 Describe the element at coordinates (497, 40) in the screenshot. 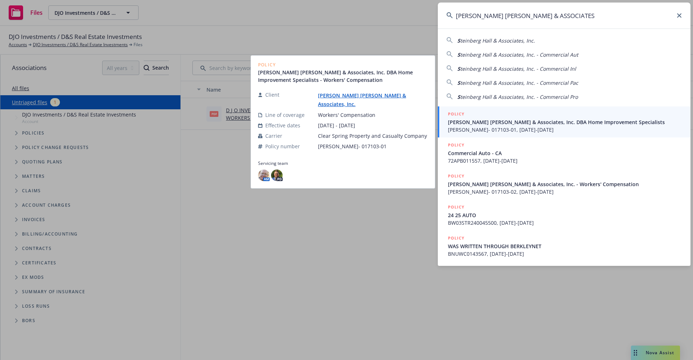

I see `span: teinberg Hall & Associates, Inc.` at that location.